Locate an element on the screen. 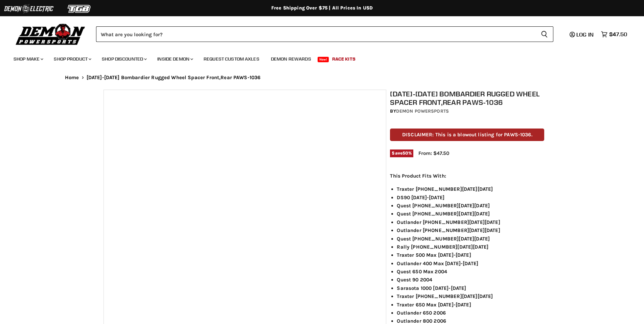 Image resolution: width=644 pixels, height=324 pixels. span: New! is located at coordinates (324, 60).